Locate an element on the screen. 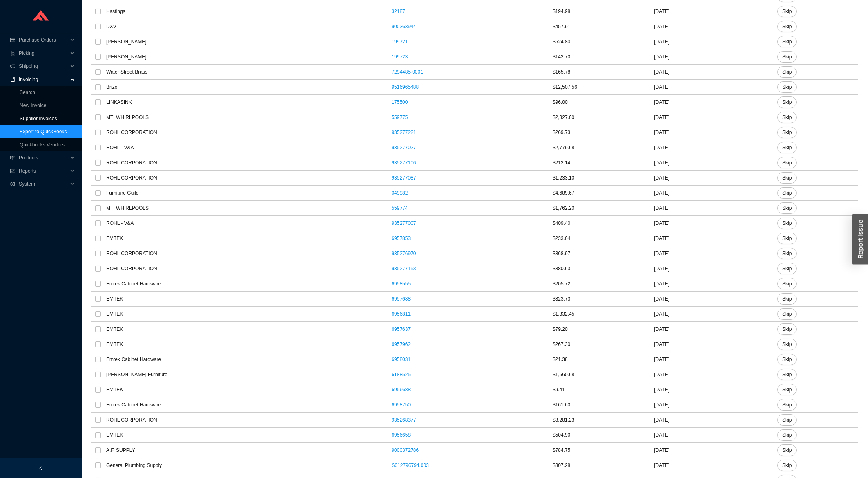 This screenshot has height=478, width=868. td: Hastings is located at coordinates (247, 11).